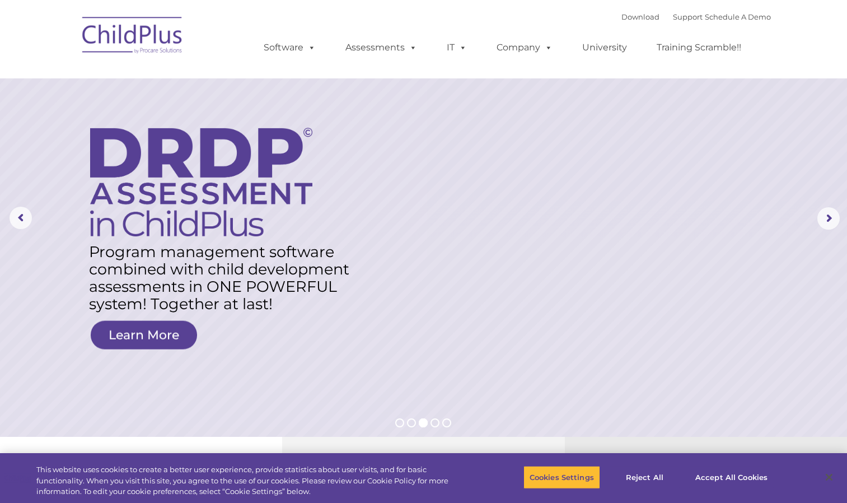 The height and width of the screenshot is (503, 847). I want to click on span: Phone number, so click(179, 124).